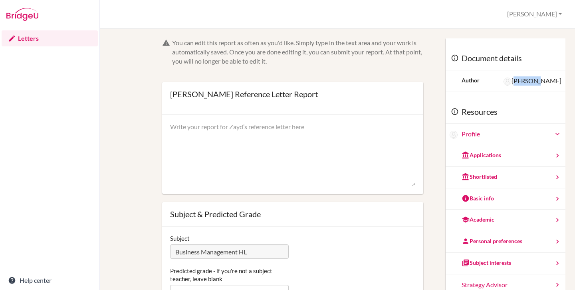  I want to click on div: Subject & Predicted Grade, so click(293, 214).